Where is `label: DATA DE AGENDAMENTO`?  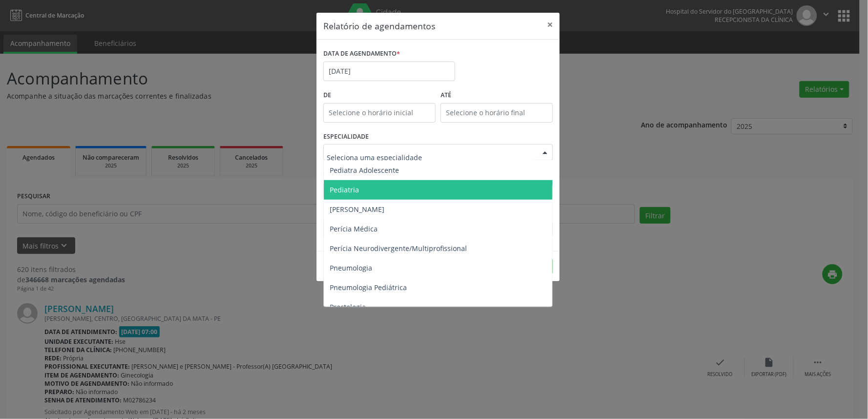
label: DATA DE AGENDAMENTO is located at coordinates (361, 54).